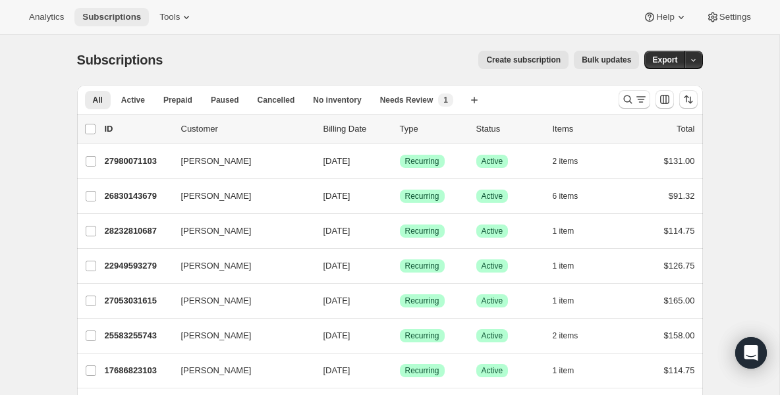  What do you see at coordinates (664, 60) in the screenshot?
I see `span: Export` at bounding box center [664, 60].